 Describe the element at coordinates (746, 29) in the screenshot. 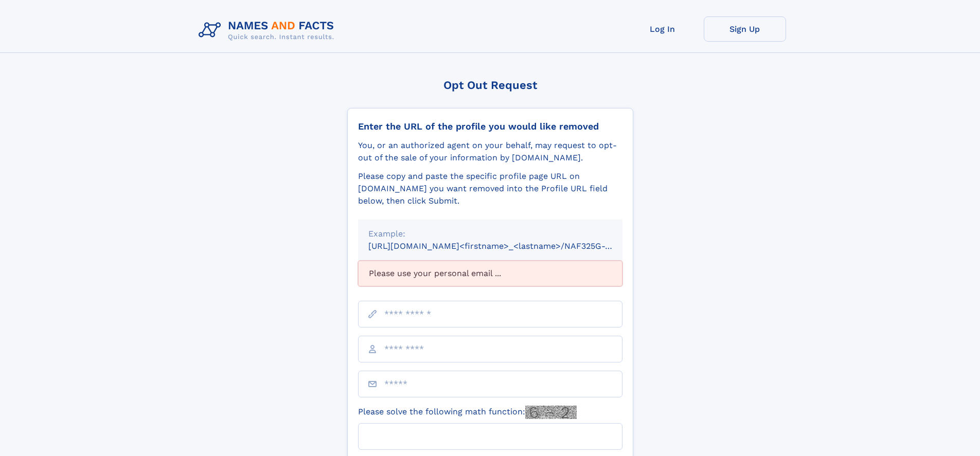

I see `a: Sign Up` at that location.